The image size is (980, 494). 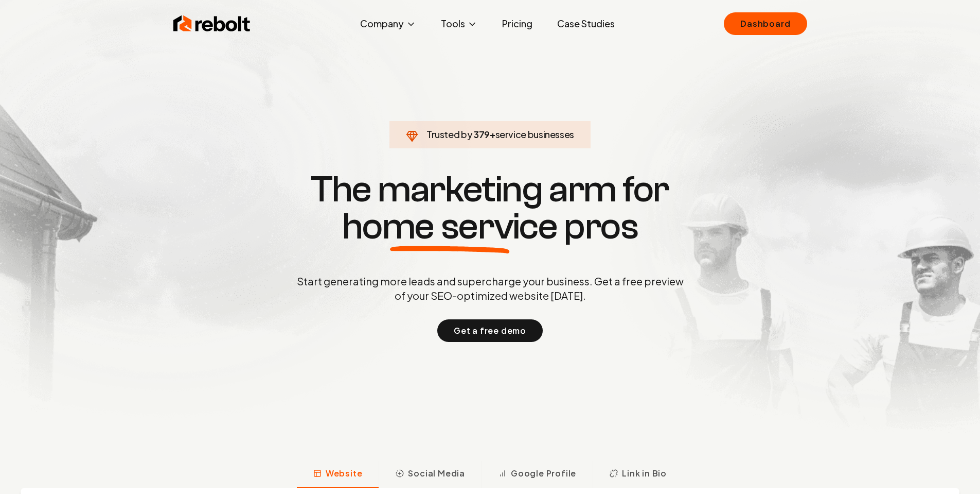 What do you see at coordinates (482, 134) in the screenshot?
I see `span: 379` at bounding box center [482, 134].